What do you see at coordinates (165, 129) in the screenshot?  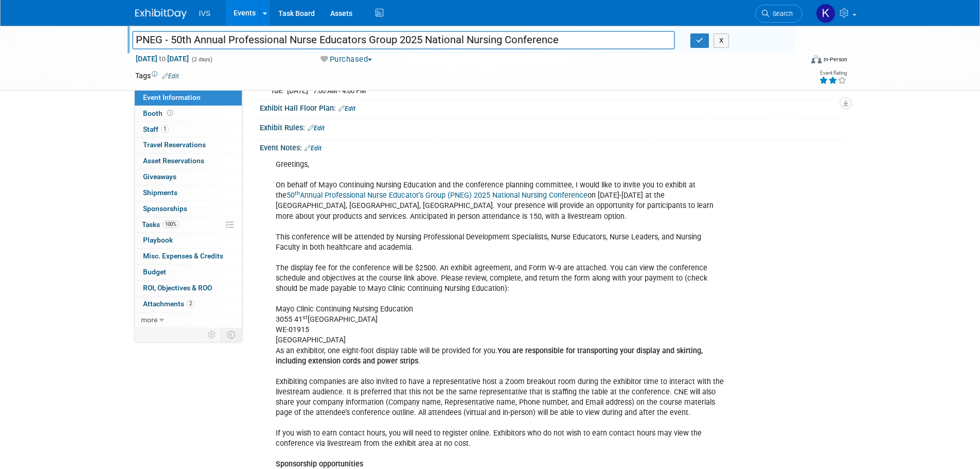 I see `span: 1` at bounding box center [165, 129].